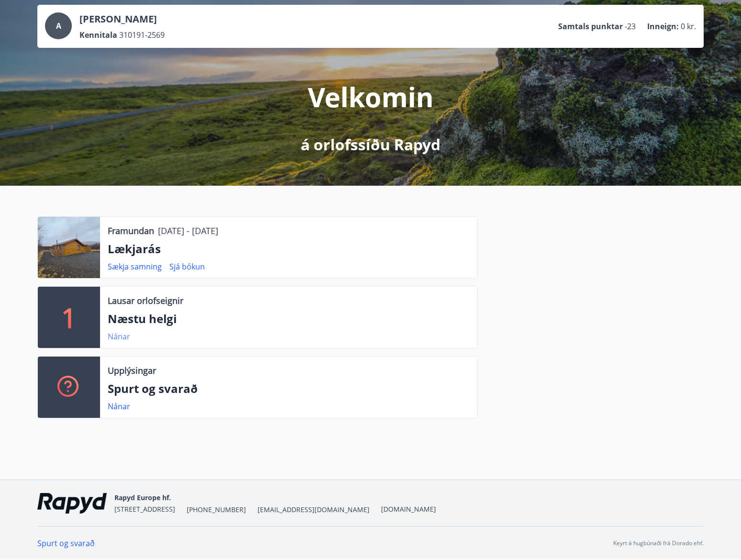  What do you see at coordinates (131, 231) in the screenshot?
I see `p: Framundan` at bounding box center [131, 231].